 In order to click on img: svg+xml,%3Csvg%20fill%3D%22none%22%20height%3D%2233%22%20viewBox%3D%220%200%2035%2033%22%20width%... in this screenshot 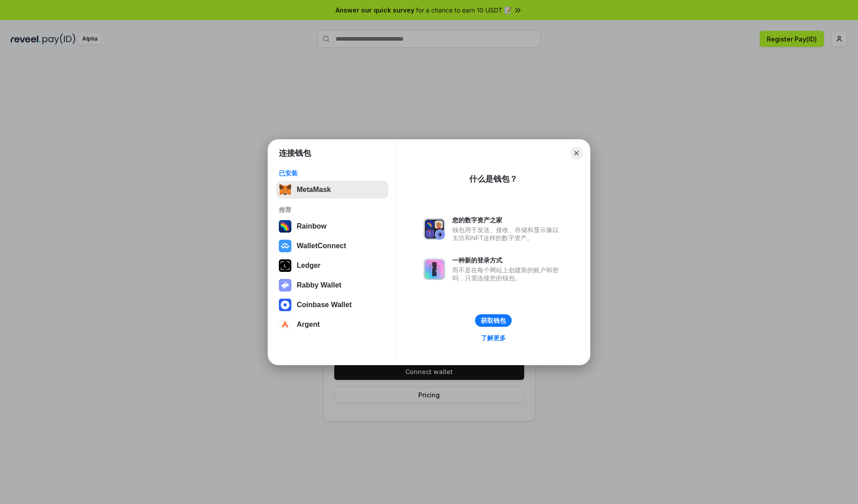, I will do `click(285, 190)`.